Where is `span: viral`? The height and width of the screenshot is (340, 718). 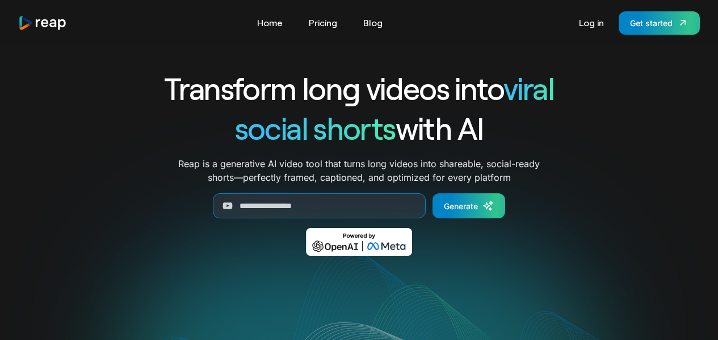 span: viral is located at coordinates (529, 87).